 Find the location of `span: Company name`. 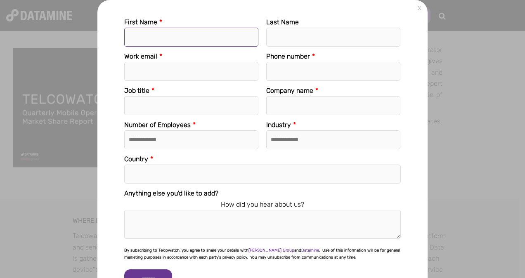

span: Company name is located at coordinates (290, 90).